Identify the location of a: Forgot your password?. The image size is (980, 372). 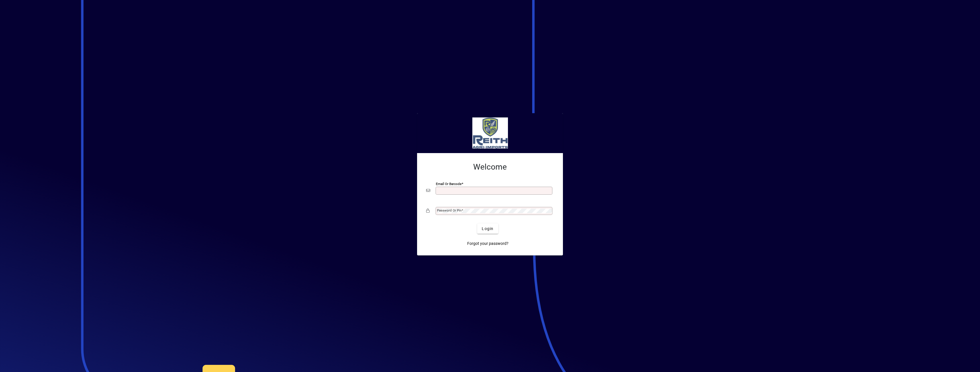
(487, 244).